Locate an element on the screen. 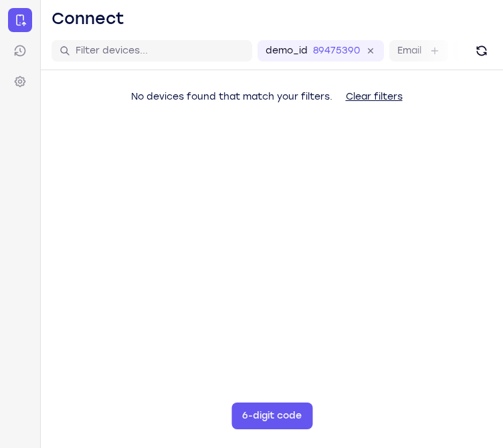  a: Sessions is located at coordinates (20, 51).